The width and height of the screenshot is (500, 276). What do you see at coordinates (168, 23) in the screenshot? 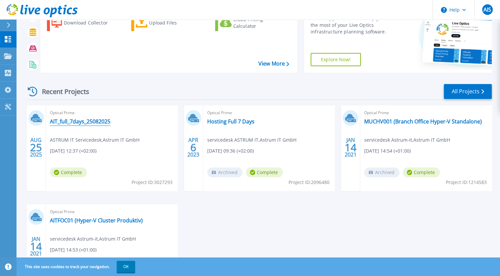
I see `a: Upload Files` at bounding box center [168, 23].